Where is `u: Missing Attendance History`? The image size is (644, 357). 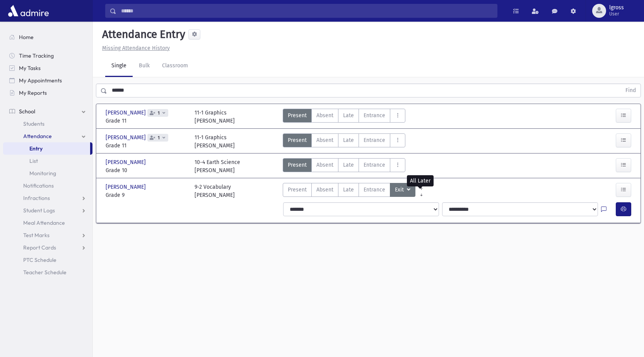
u: Missing Attendance History is located at coordinates (136, 48).